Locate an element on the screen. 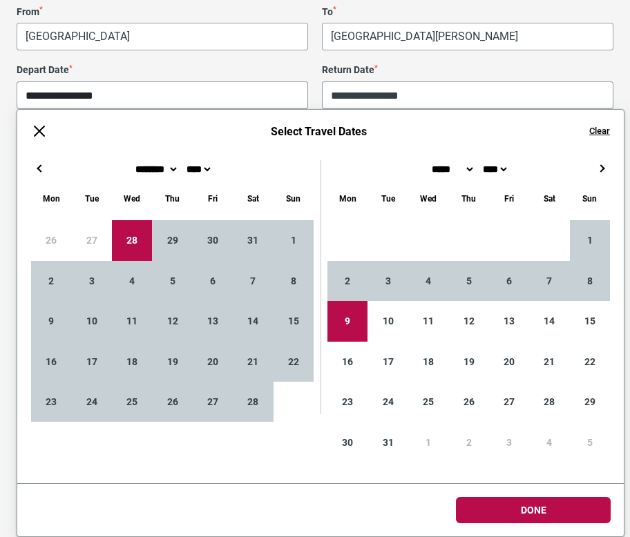 Image resolution: width=630 pixels, height=537 pixels. span: Melbourne, Australia is located at coordinates (162, 37).